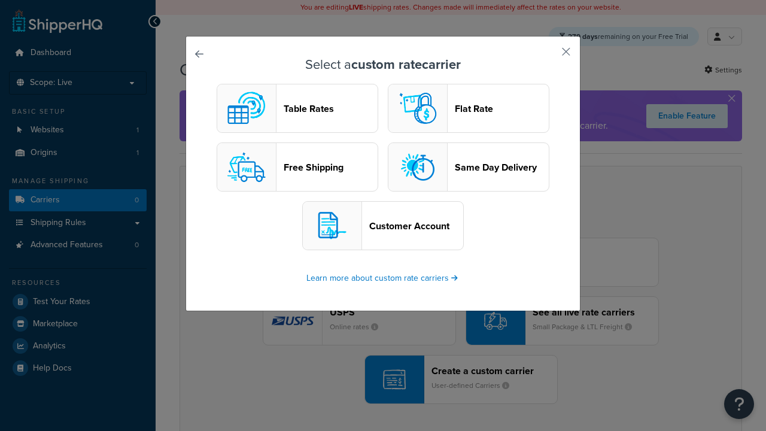 The width and height of the screenshot is (766, 431). Describe the element at coordinates (418, 167) in the screenshot. I see `img: sameday logo` at that location.